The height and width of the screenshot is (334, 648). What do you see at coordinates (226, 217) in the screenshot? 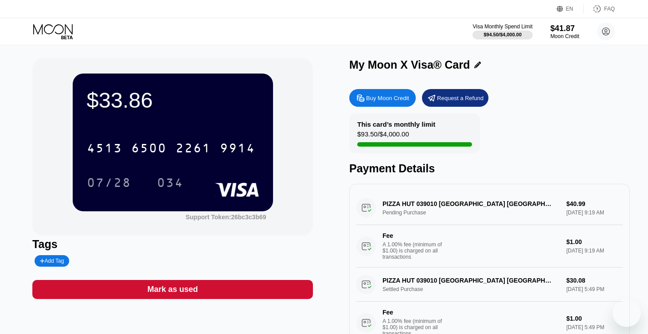
I see `div: Support Token:26bc3c3b69` at bounding box center [226, 217].